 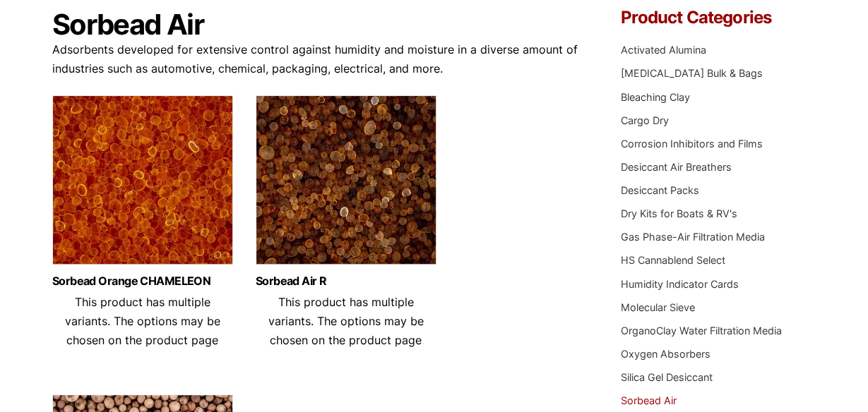 What do you see at coordinates (673, 260) in the screenshot?
I see `a: HS Cannablend Select` at bounding box center [673, 260].